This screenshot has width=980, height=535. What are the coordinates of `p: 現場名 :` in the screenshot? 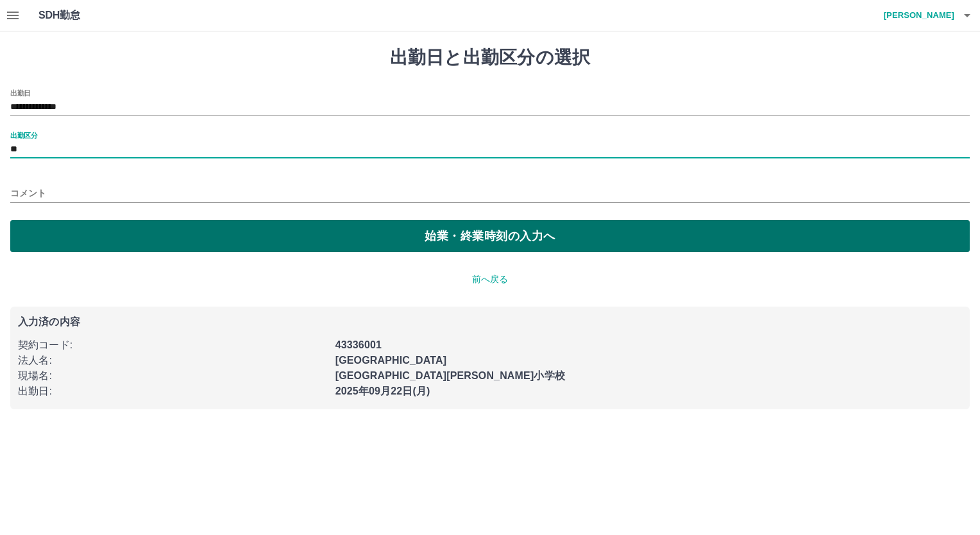 It's located at (173, 377).